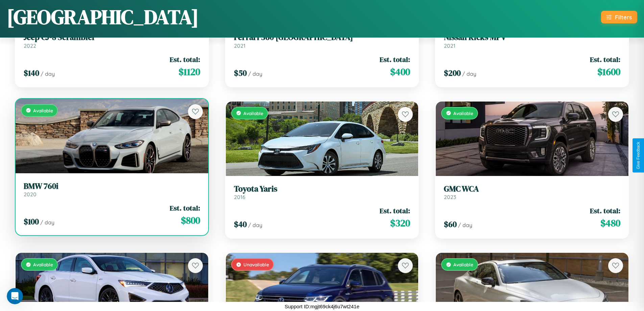  What do you see at coordinates (112, 37) in the screenshot?
I see `h3: Jeep CJ-8 Scrambler` at bounding box center [112, 37].